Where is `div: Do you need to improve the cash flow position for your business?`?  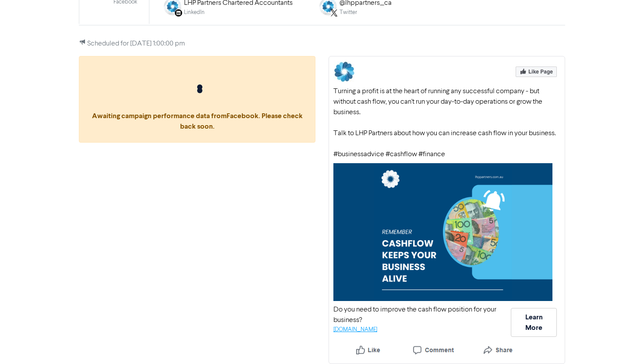
div: Do you need to improve the cash flow position for your business? is located at coordinates (420, 315).